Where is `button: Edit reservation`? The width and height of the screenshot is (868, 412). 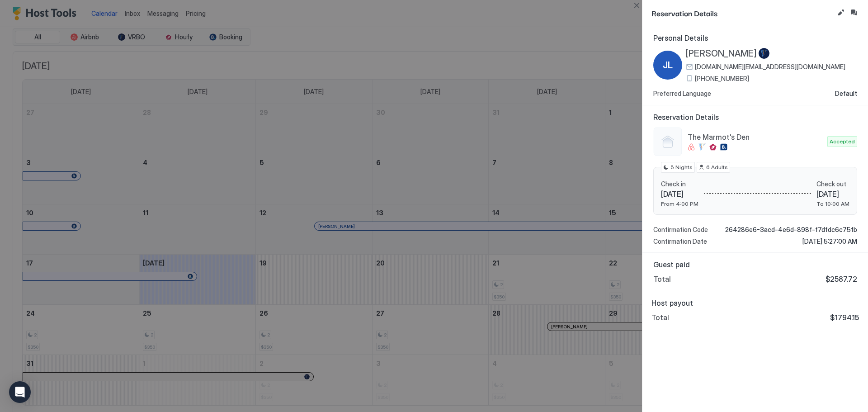
button: Edit reservation is located at coordinates (841, 12).